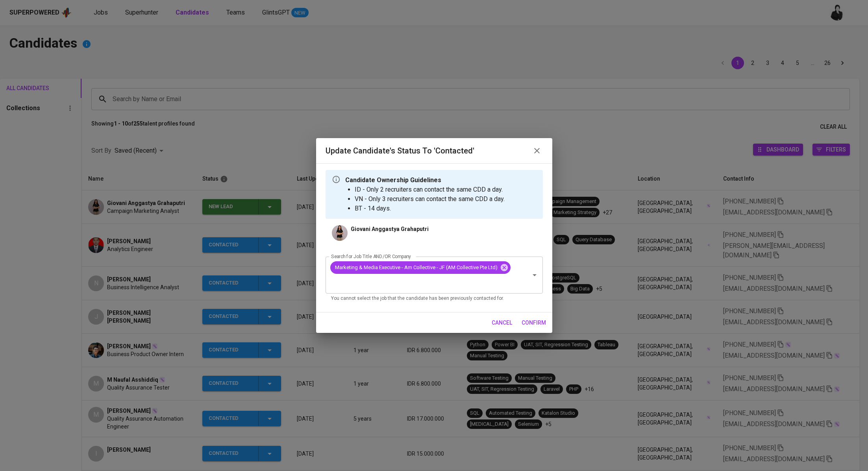 The width and height of the screenshot is (868, 471). Describe the element at coordinates (389, 229) in the screenshot. I see `p: Giovani Anggastya Grahaputri` at that location.